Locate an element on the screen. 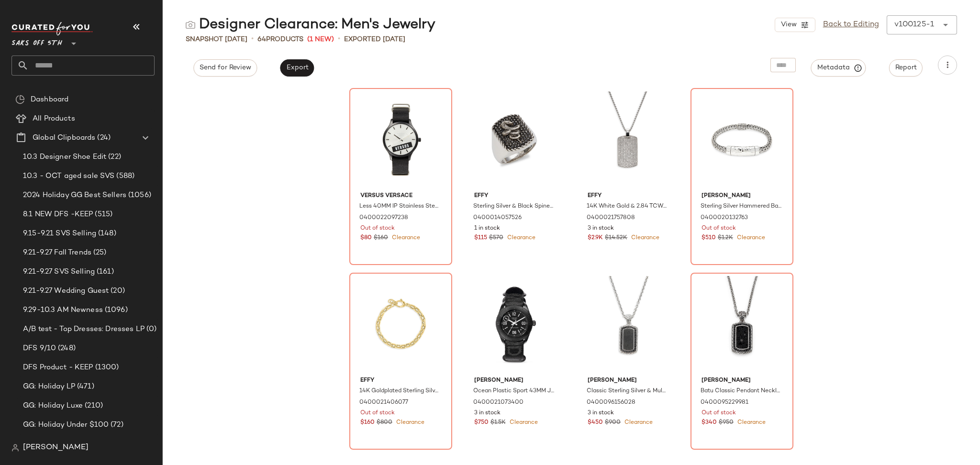 This screenshot has width=980, height=465. img: 0400095229981 is located at coordinates (741, 325).